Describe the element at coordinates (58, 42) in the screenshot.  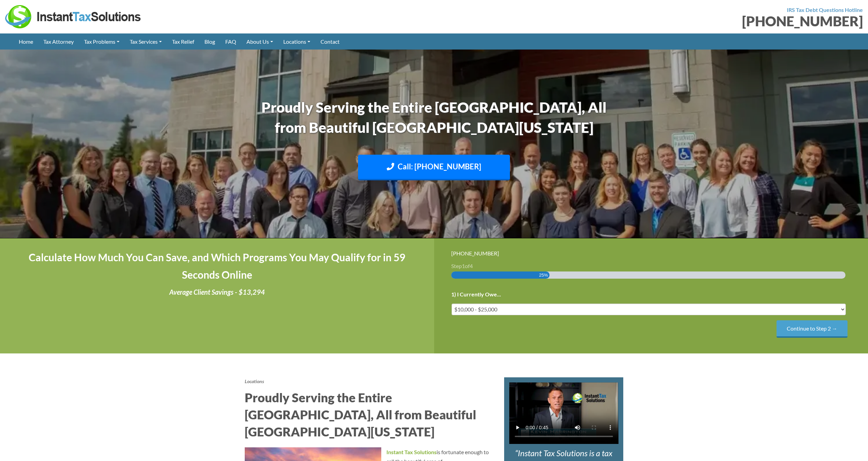
I see `a: Tax Attorney` at that location.